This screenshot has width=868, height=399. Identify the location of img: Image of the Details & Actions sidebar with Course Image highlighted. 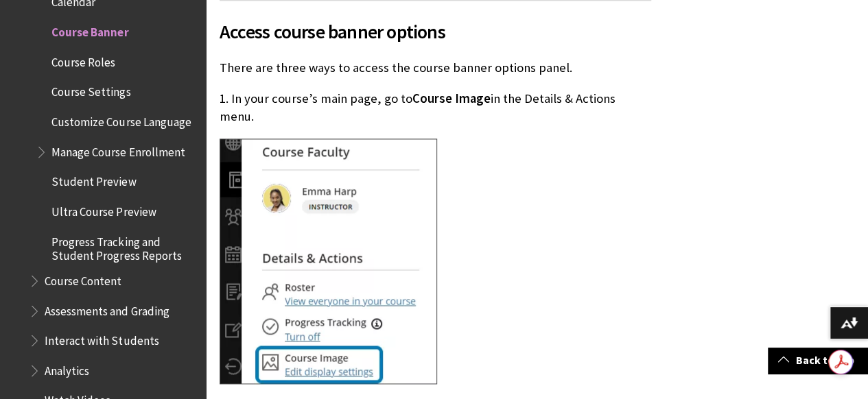
(328, 261).